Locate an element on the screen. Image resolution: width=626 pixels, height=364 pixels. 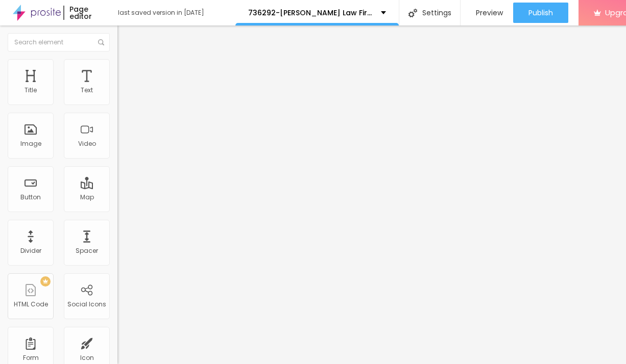
div: Text is located at coordinates (87, 90).